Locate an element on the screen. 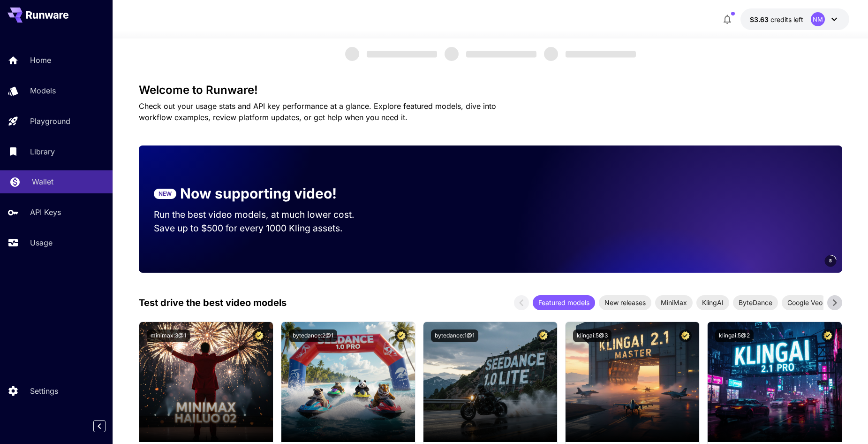  div: Google Veo is located at coordinates (805, 303).